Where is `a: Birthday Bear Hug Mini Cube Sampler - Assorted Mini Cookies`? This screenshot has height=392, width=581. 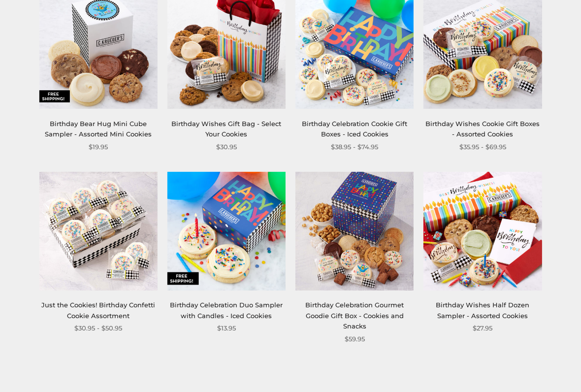
a: Birthday Bear Hug Mini Cube Sampler - Assorted Mini Cookies is located at coordinates (98, 128).